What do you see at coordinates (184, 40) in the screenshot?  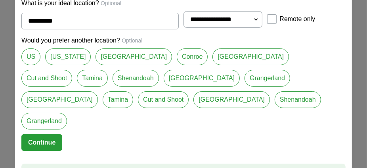 I see `p: Would you prefer another location?` at bounding box center [184, 40].